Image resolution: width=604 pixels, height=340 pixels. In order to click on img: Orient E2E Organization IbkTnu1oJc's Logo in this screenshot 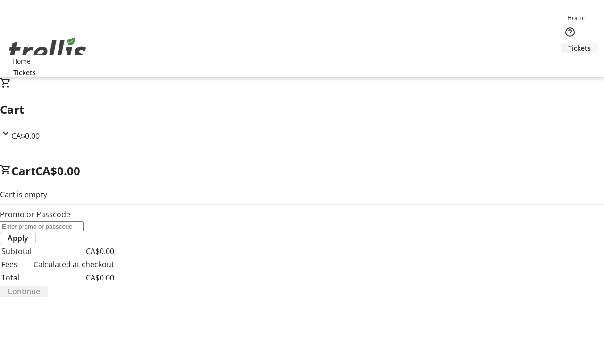, I will do `click(48, 50)`.